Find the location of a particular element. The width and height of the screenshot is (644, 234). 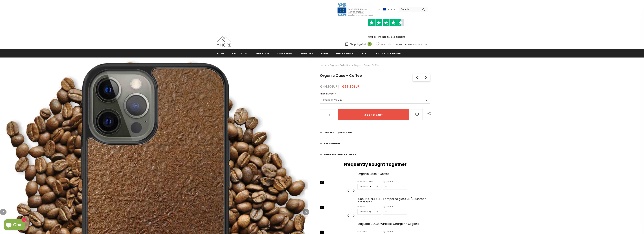

div: 100% RECYCLABLE Tempered glass 2D/3D screen protector is located at coordinates (394, 201).